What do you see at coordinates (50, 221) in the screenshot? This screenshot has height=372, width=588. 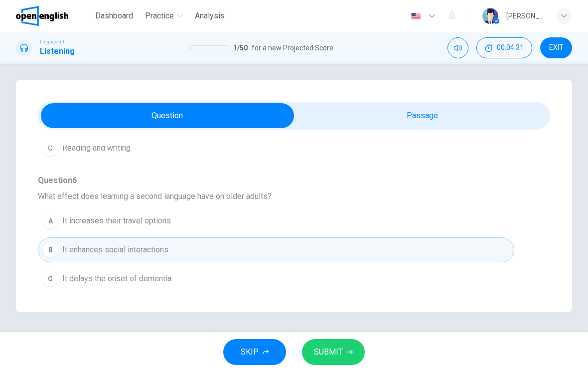 I see `div: A` at bounding box center [50, 221].